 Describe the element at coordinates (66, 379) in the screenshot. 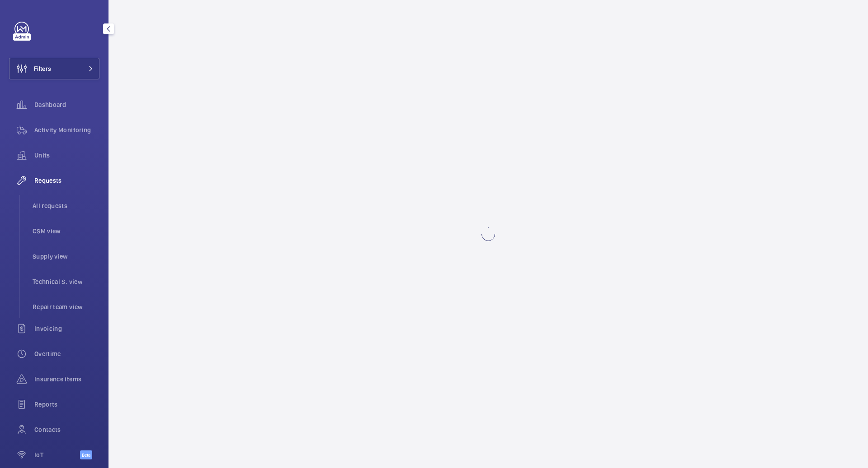

I see `span: Insurance items` at that location.